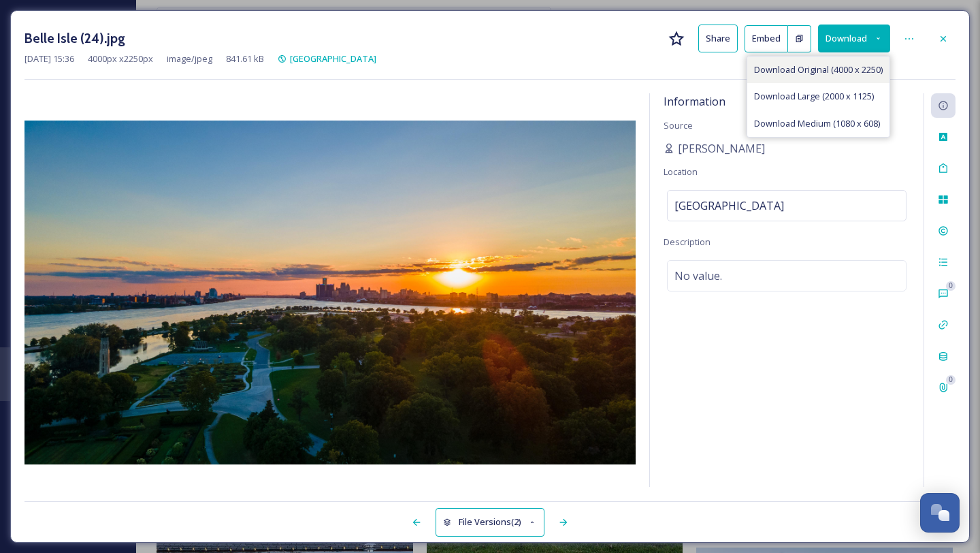 The height and width of the screenshot is (553, 980). What do you see at coordinates (330, 292) in the screenshot?
I see `img: 8f465836c1c644dda4cad31115954e00decf269a0bfcb09861e3ec04dd490d16.jpg` at bounding box center [330, 292].